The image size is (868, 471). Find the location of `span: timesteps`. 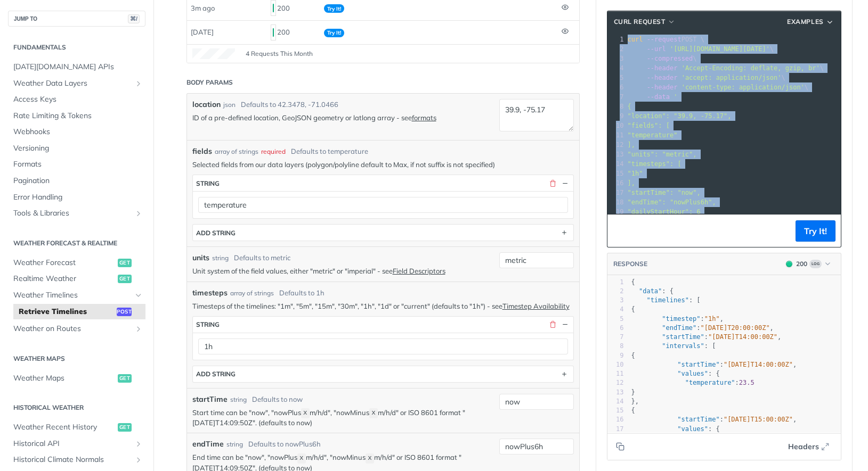

span: timesteps is located at coordinates (210, 293).